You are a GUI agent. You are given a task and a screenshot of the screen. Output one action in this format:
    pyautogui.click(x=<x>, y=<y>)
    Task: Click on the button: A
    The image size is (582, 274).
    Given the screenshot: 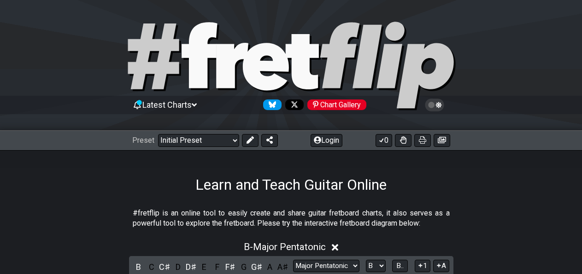 What is the action you would take?
    pyautogui.click(x=441, y=266)
    